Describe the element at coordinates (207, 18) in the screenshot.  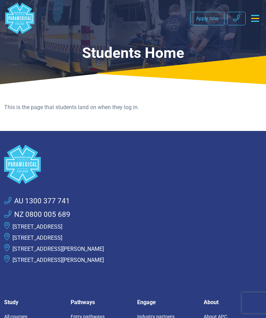
I see `a: Apply now` at that location.